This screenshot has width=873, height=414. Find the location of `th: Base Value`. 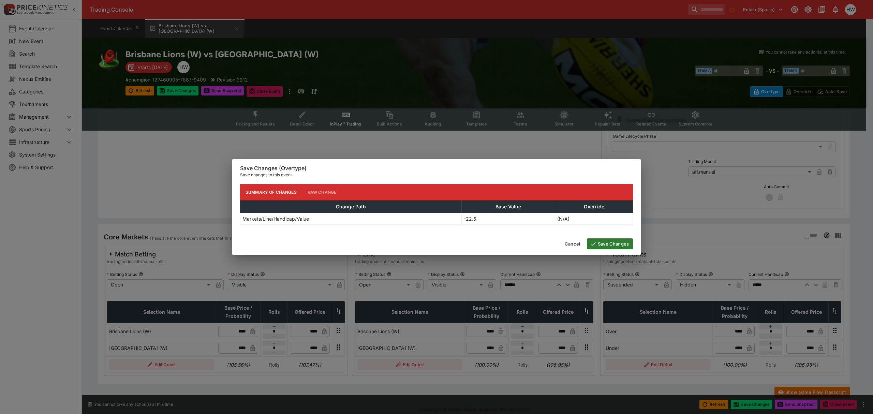

th: Base Value is located at coordinates (508, 207).